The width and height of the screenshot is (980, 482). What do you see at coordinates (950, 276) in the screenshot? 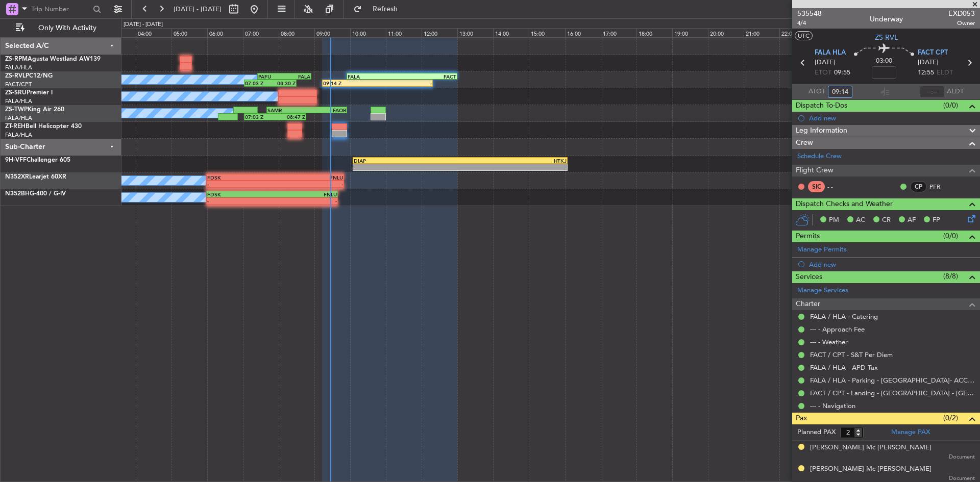
I see `span: (8/8)` at bounding box center [950, 276].